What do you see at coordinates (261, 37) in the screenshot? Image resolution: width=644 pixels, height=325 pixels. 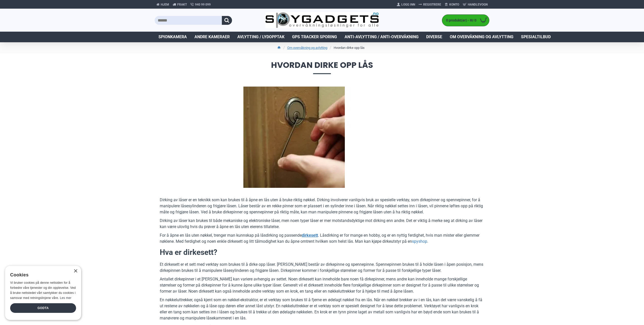 I see `span: Avlytting / Lydopptak` at bounding box center [261, 37].